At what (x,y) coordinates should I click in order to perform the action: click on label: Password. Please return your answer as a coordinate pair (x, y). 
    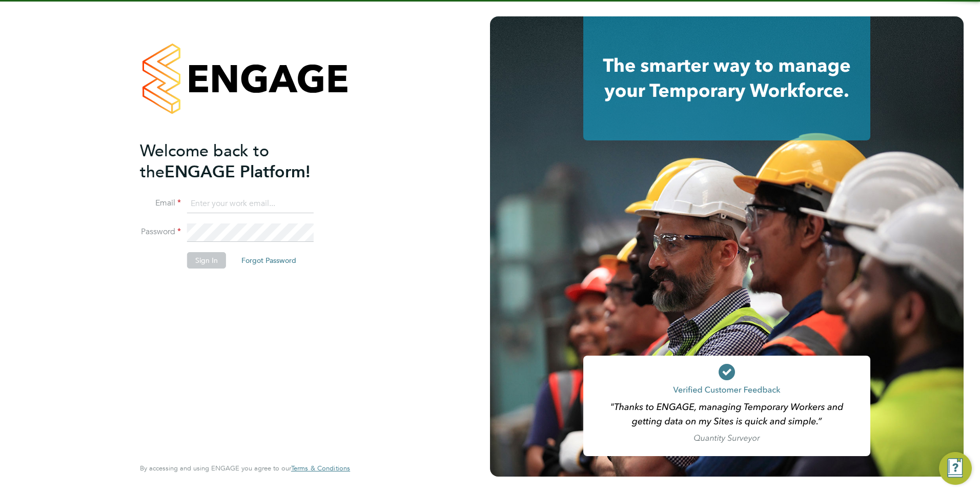
    Looking at the image, I should click on (160, 232).